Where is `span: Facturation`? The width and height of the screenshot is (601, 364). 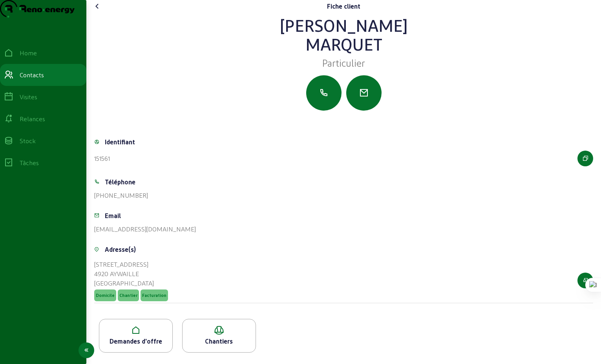
span: Facturation is located at coordinates (154, 296).